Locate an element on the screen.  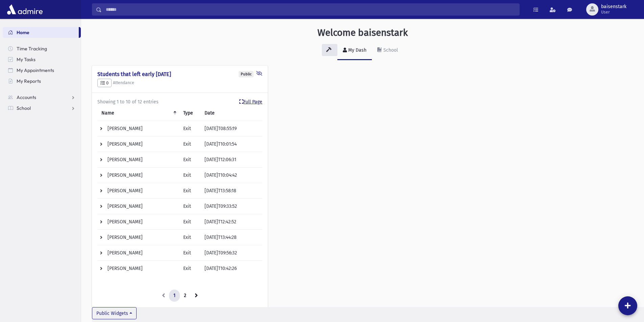
span: Accounts is located at coordinates (26, 97).